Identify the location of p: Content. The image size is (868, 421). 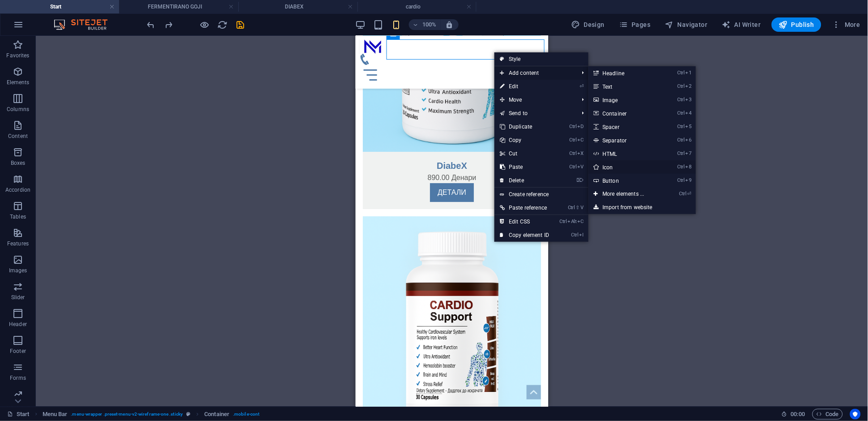
(18, 136).